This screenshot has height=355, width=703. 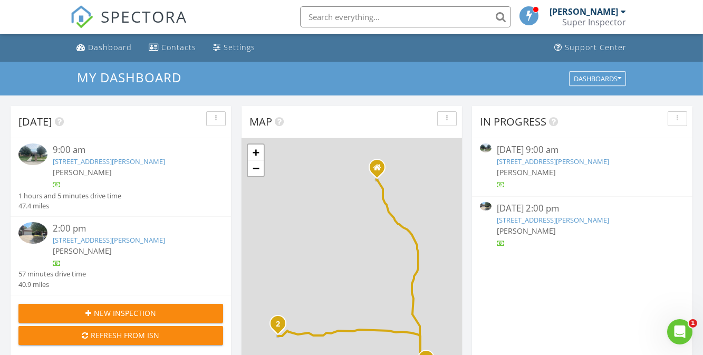 I want to click on div: 1 hours and 5 minutes drive time, so click(x=70, y=196).